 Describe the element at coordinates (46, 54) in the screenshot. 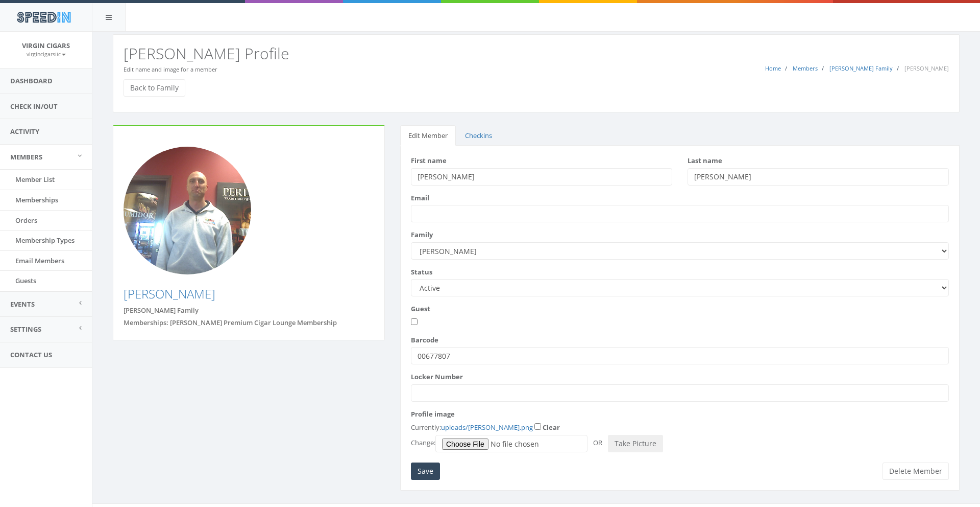

I see `small: virgincigarsllc` at that location.